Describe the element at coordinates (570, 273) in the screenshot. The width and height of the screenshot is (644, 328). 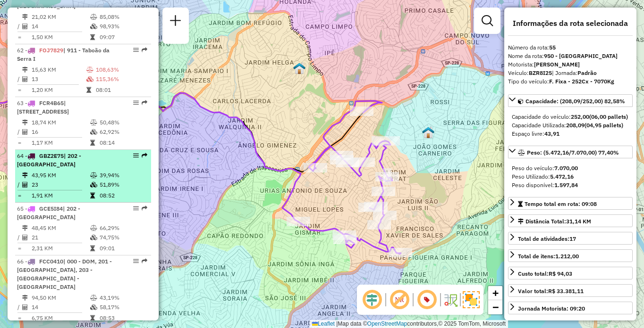
I see `a: Custo total:R$ 94,03` at that location.